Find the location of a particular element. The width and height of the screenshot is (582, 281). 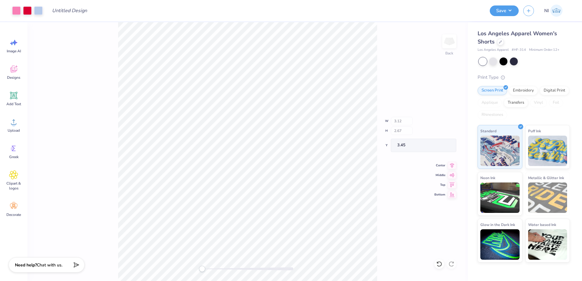

span: Glow in the Dark Ink is located at coordinates (498, 225).